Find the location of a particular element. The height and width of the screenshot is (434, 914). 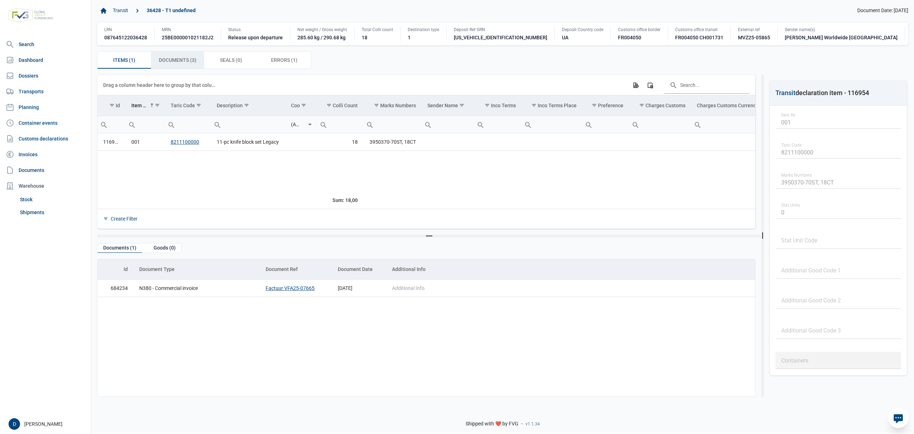

div: Drag a column header here to group by that column is located at coordinates (160, 85).